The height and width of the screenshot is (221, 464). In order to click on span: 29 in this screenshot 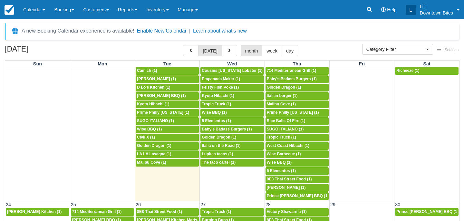, I will do `click(333, 205)`.